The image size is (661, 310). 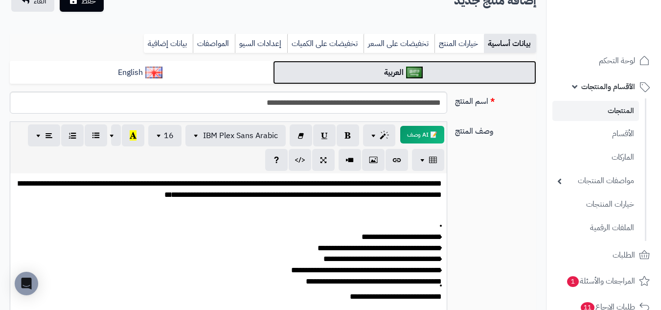 I want to click on a: خيارات المنتج, so click(x=459, y=44).